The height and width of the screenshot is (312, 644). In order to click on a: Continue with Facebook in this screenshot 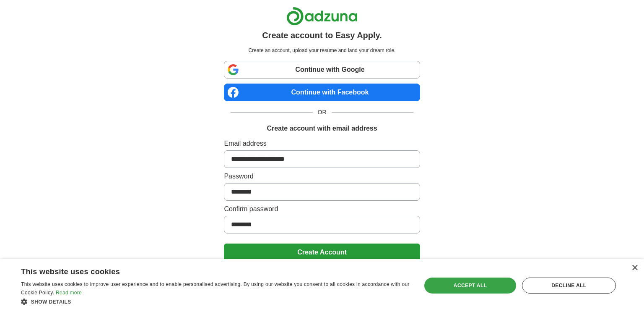, I will do `click(321, 92)`.